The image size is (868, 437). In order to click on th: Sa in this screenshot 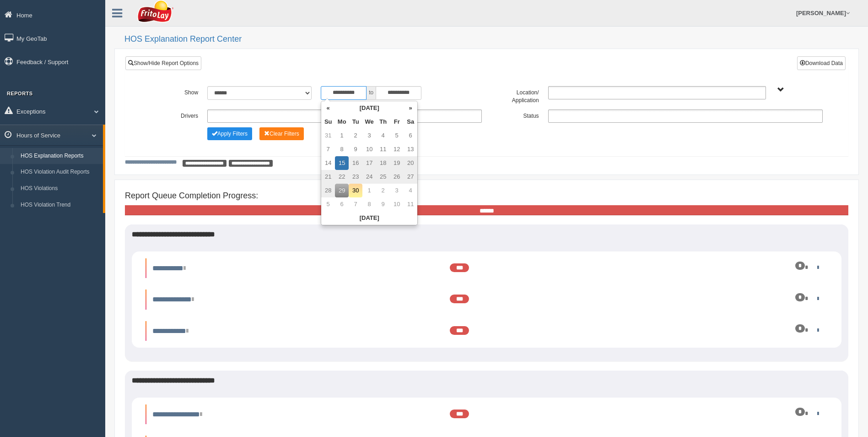, I will do `click(410, 122)`.